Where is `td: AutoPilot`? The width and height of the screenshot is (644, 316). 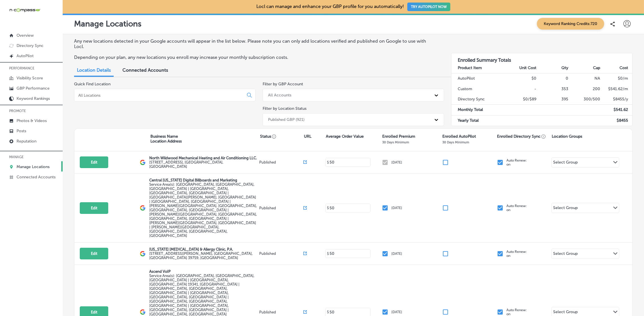
td: AutoPilot is located at coordinates (478, 78).